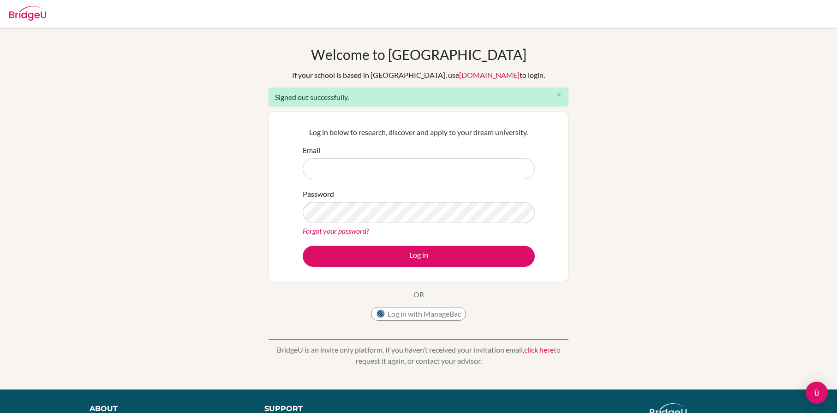 This screenshot has width=837, height=413. Describe the element at coordinates (336, 231) in the screenshot. I see `a: Forgot your password?` at that location.